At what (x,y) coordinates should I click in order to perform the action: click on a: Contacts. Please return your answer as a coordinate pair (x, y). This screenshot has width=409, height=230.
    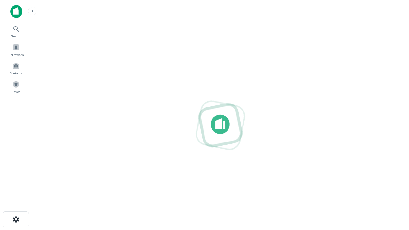
    Looking at the image, I should click on (16, 68).